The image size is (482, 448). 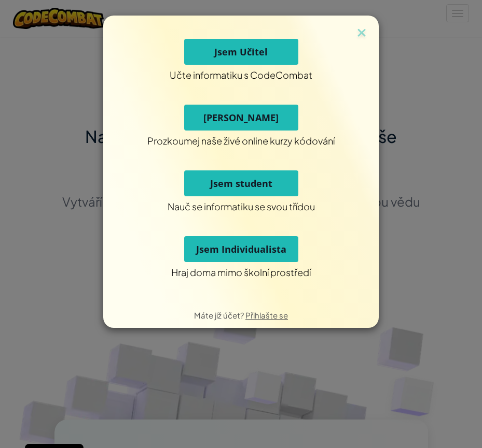 I want to click on a: Přihlašte se, so click(x=266, y=315).